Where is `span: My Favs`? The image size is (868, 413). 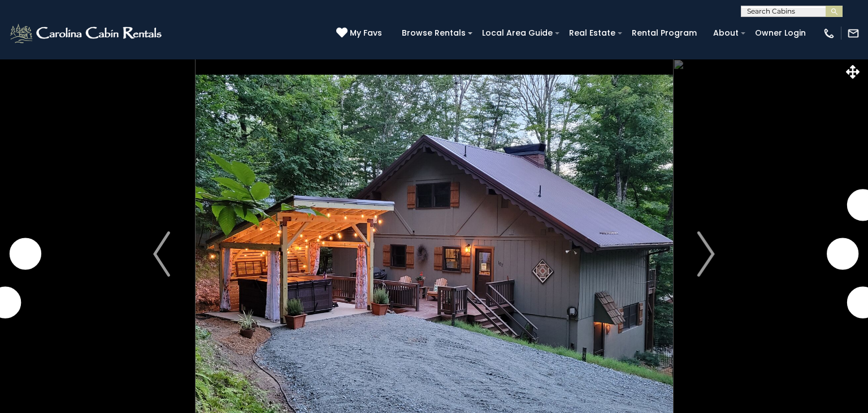
span: My Favs is located at coordinates (366, 32).